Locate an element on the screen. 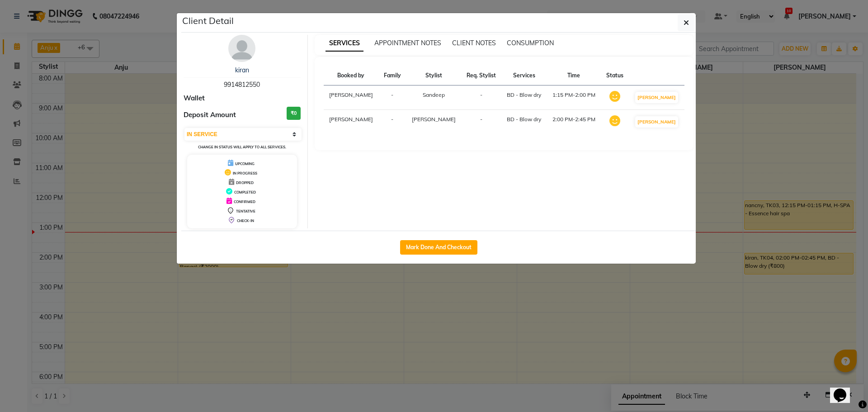 Image resolution: width=868 pixels, height=412 pixels. span: SERVICES is located at coordinates (345, 43).